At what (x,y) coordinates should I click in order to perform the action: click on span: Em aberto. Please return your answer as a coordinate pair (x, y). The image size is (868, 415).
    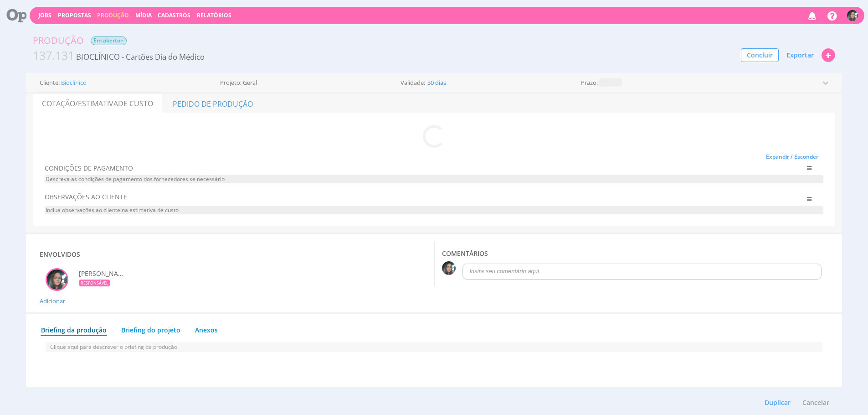
    Looking at the image, I should click on (109, 40).